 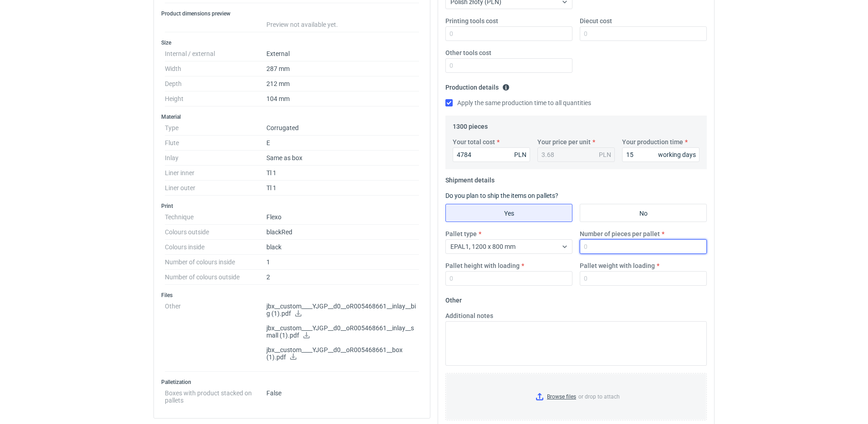 What do you see at coordinates (216, 262) in the screenshot?
I see `dt: Number of colours inside` at bounding box center [216, 262].